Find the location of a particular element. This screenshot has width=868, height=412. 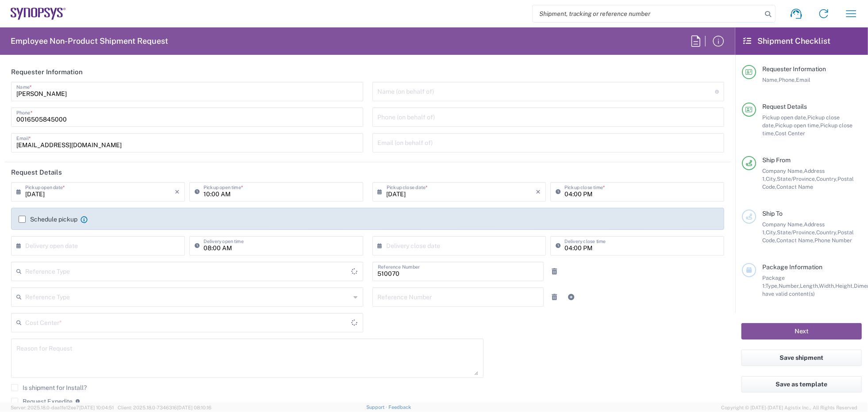

span: Contact Name is located at coordinates (795, 186).